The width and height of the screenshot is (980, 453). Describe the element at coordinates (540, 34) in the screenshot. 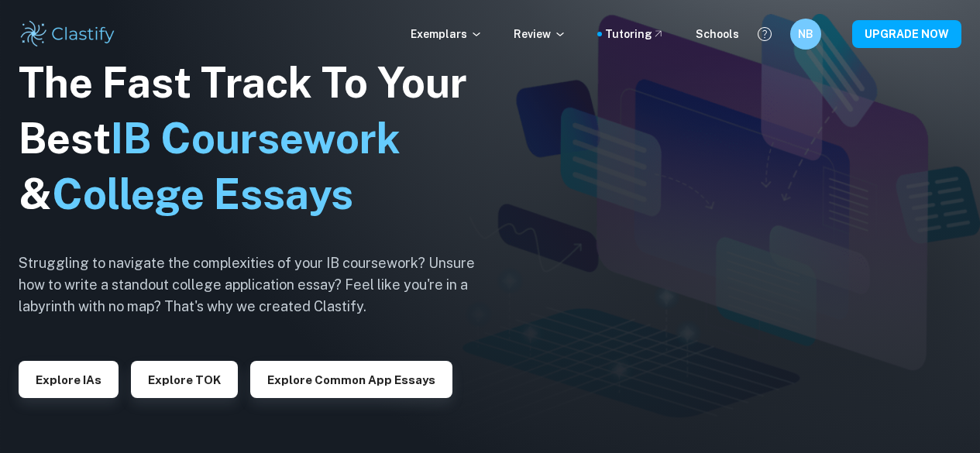

I see `p: Review` at that location.